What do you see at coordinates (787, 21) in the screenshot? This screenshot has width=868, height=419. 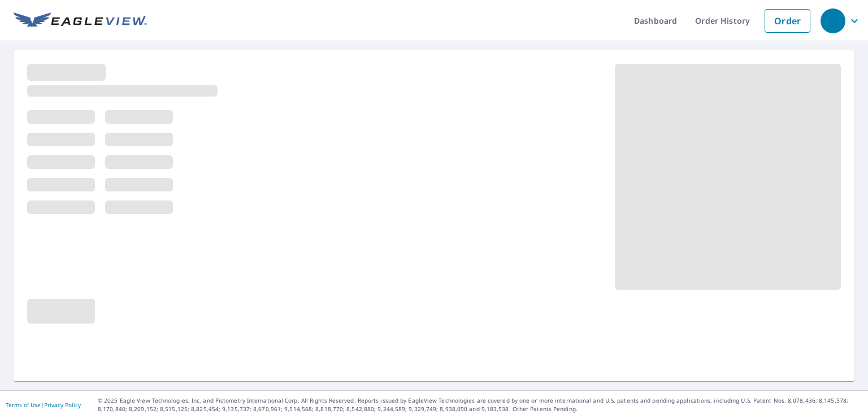 I see `a: Order` at bounding box center [787, 21].